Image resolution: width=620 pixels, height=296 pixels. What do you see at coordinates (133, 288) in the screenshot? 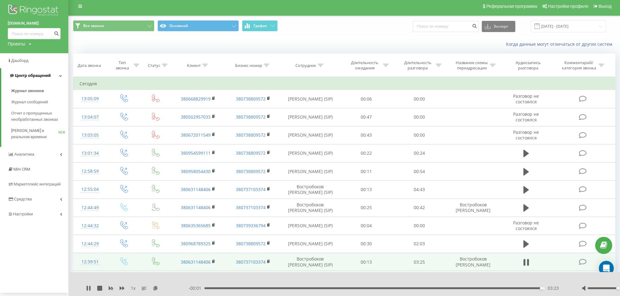
I see `span: 1 x` at bounding box center [133, 288].